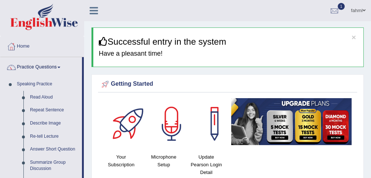 The image size is (371, 178). Describe the element at coordinates (228, 84) in the screenshot. I see `div: Getting Started` at that location.